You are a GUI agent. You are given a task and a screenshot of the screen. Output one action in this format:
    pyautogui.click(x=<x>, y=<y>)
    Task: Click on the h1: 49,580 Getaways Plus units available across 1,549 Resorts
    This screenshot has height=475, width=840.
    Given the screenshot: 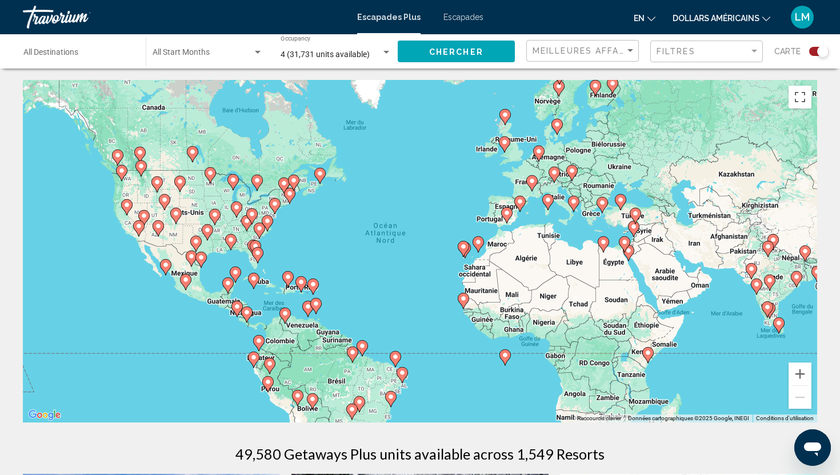 What is the action you would take?
    pyautogui.click(x=420, y=454)
    